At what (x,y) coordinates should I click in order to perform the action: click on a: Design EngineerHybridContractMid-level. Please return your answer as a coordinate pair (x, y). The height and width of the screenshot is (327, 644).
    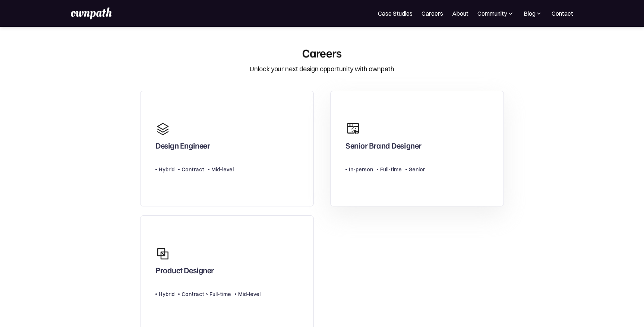
    Looking at the image, I should click on (227, 148).